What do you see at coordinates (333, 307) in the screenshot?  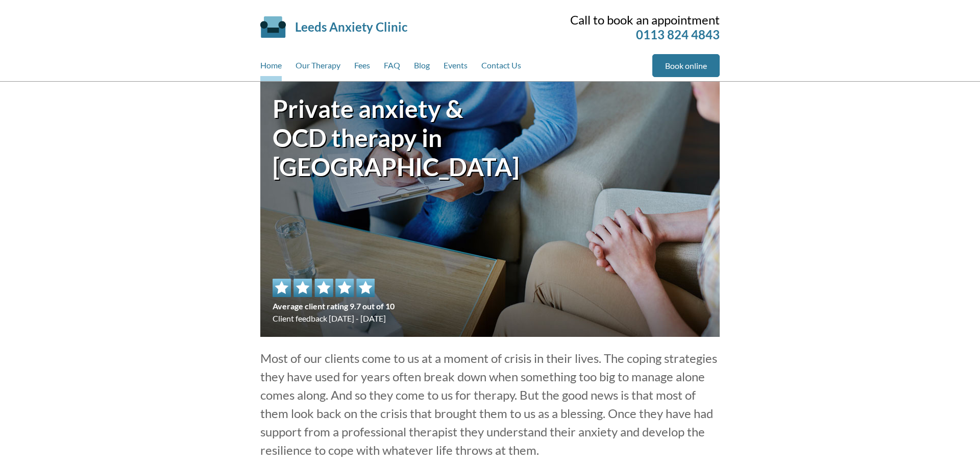 I see `span: Average client rating 9.7 out of 10` at bounding box center [333, 307].